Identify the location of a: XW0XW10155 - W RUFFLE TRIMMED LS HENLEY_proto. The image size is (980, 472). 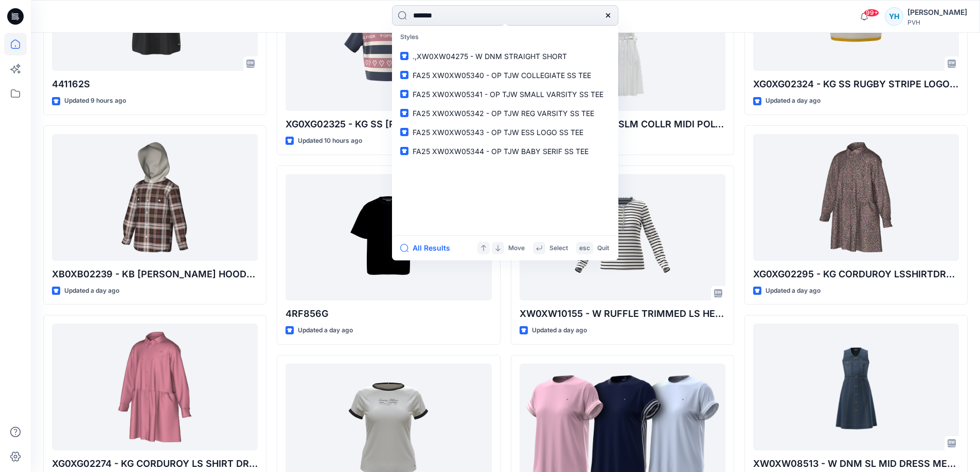
(622, 237).